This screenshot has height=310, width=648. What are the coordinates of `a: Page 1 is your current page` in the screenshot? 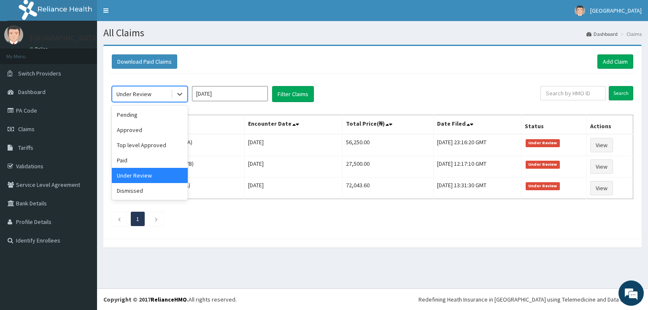 It's located at (137, 219).